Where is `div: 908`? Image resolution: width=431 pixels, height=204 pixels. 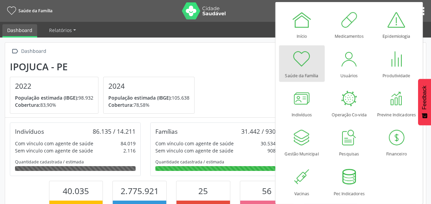
div: 908 is located at coordinates (272, 150).